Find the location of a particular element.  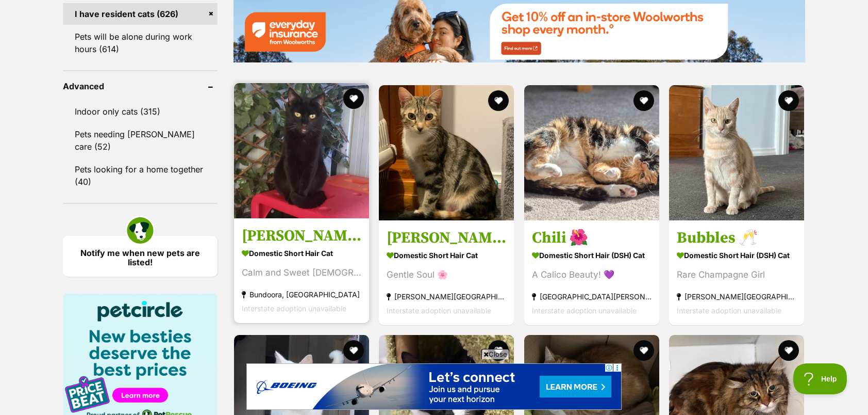

h3: Bubbles 🥂 is located at coordinates (737, 238).